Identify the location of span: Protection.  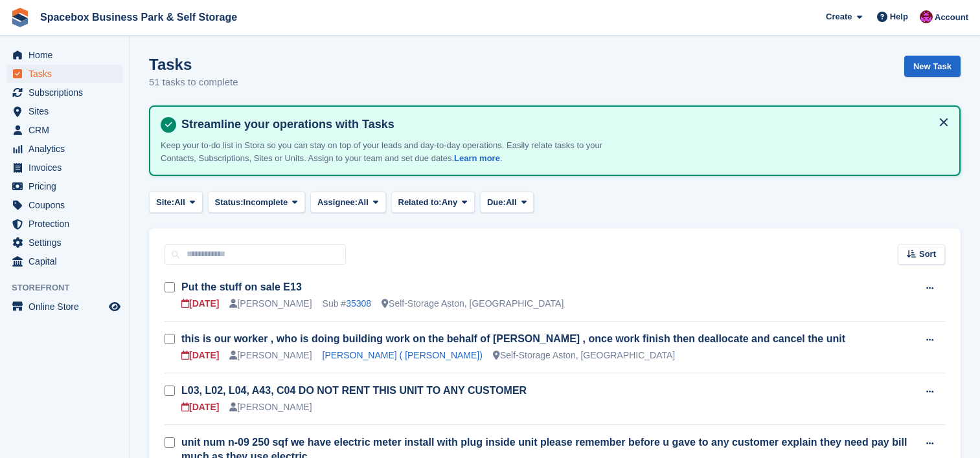
(68, 224).